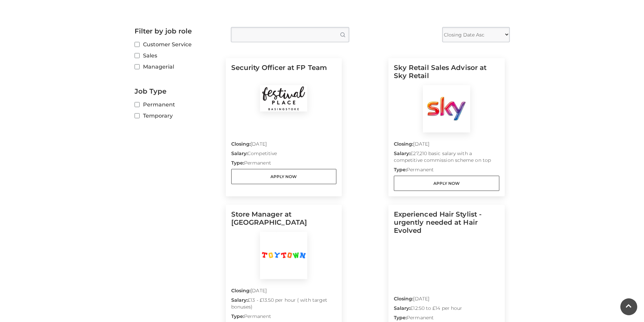 The width and height of the screenshot is (644, 322). Describe the element at coordinates (447, 75) in the screenshot. I see `h5: Sky Retail Sales Advisor at Sky Retail` at that location.